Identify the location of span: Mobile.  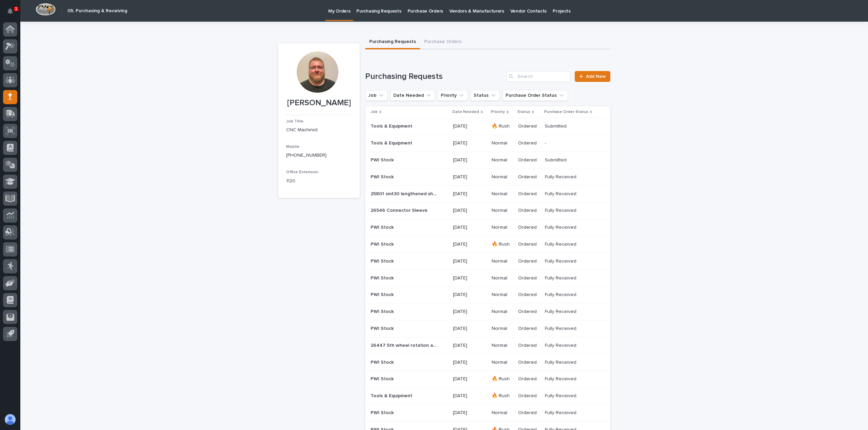
(293, 147).